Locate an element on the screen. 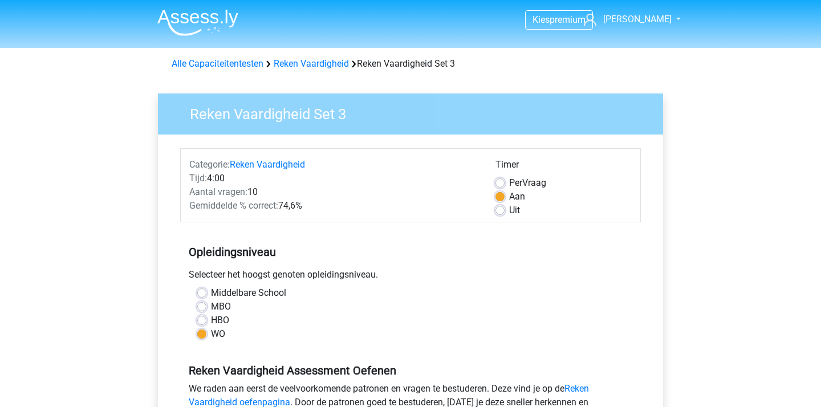 This screenshot has height=407, width=821. div: 10 is located at coordinates (334, 192).